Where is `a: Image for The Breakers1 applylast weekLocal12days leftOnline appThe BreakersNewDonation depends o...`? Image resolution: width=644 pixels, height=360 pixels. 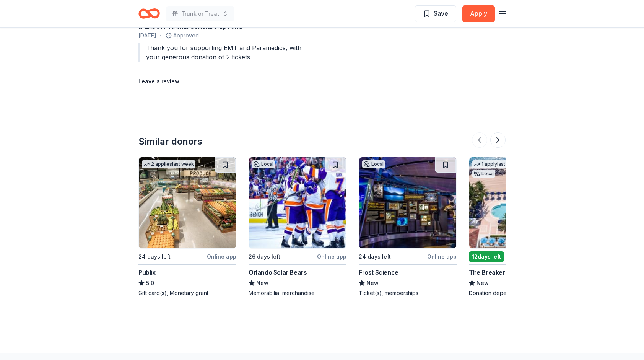 a: Image for The Breakers1 applylast weekLocal12days leftOnline appThe BreakersNewDonation depends o... is located at coordinates (518, 227).